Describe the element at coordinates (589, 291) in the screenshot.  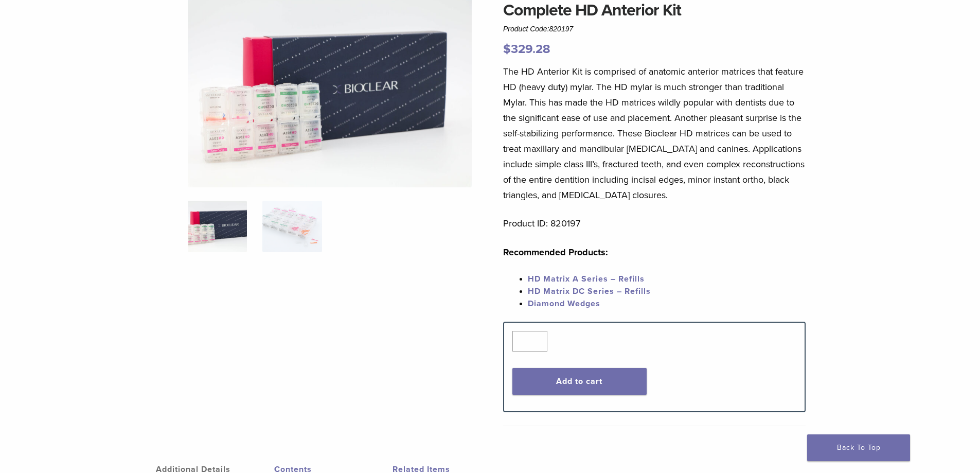
I see `a: HD Matrix DC Series – Refills` at that location.